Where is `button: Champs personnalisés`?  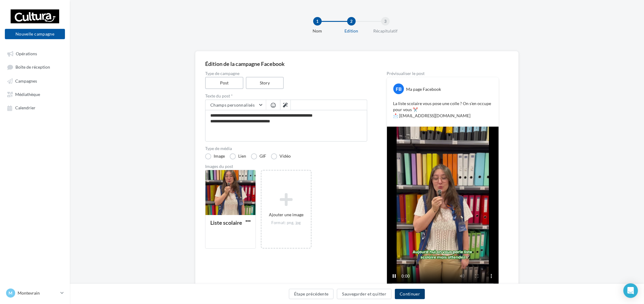
button: Champs personnalisés is located at coordinates (235, 105).